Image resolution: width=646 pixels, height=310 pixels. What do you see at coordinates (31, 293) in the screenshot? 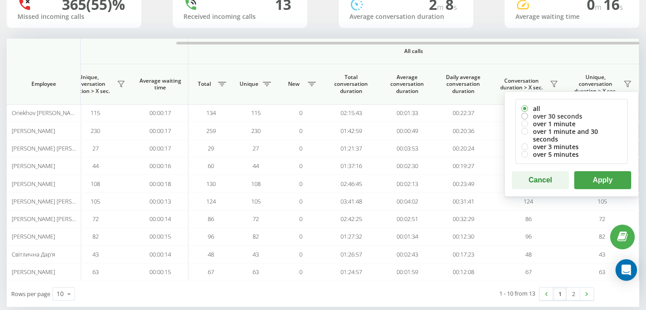
I see `span: Rows per page` at bounding box center [31, 293].